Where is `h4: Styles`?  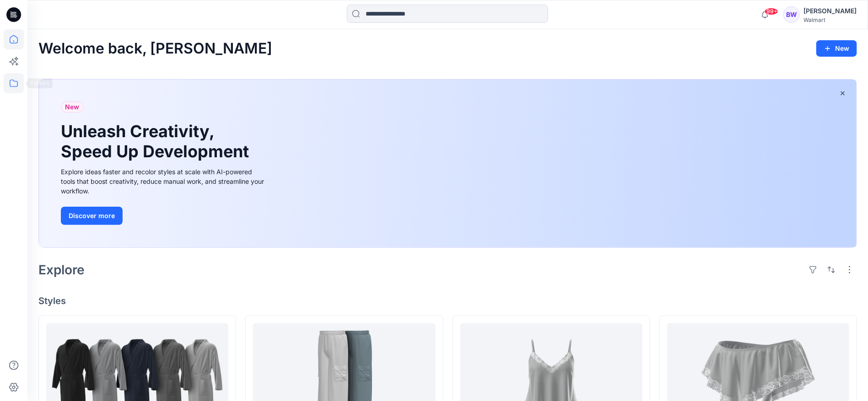
h4: Styles is located at coordinates (447, 301).